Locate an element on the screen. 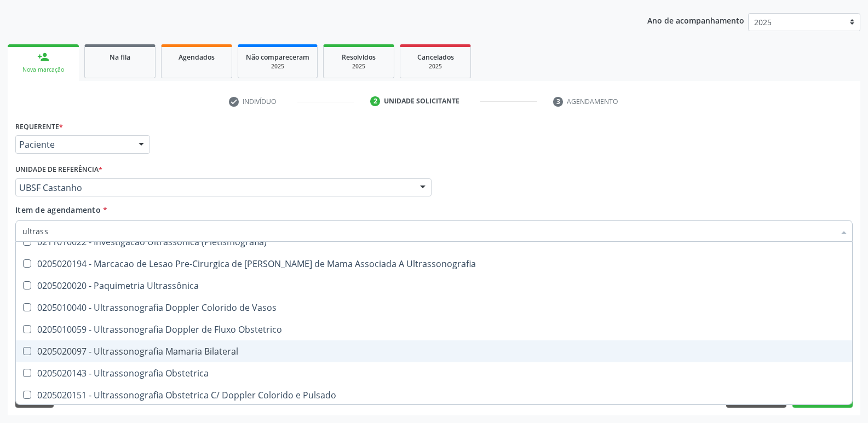 This screenshot has height=423, width=868. span: Paciente is located at coordinates (73, 145).